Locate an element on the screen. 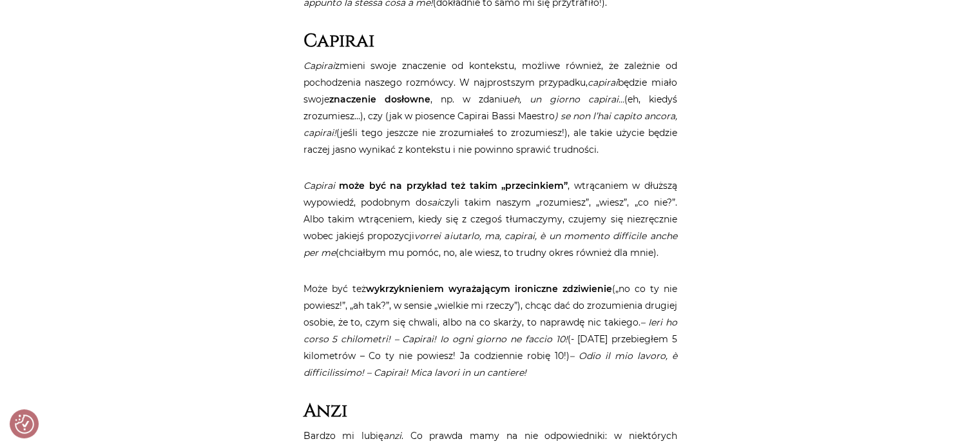  strong: Capirai is located at coordinates (339, 41).